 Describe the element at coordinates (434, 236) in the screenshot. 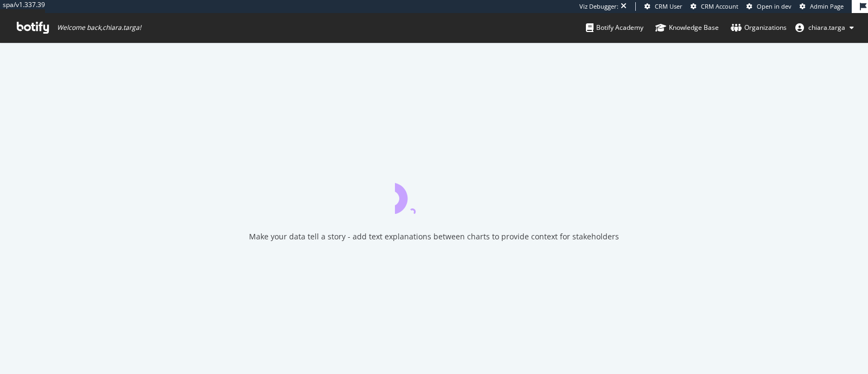

I see `div: Make your data tell a story - add text explanations between charts to provide context for stakeho...` at that location.